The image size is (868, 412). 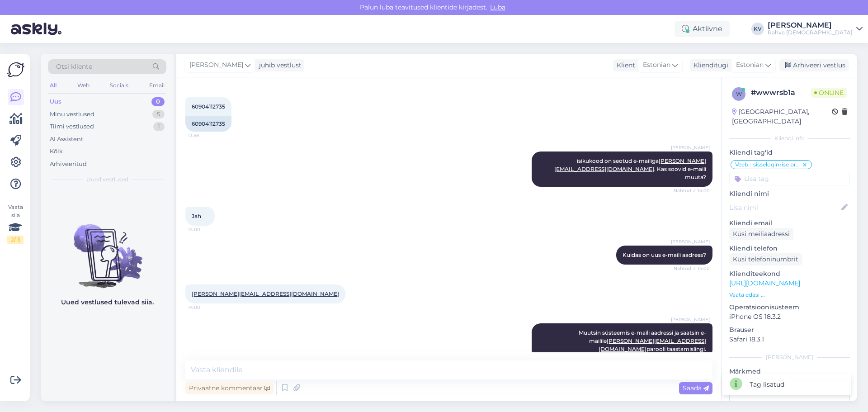 What do you see at coordinates (696, 388) in the screenshot?
I see `span: Saada` at bounding box center [696, 388].